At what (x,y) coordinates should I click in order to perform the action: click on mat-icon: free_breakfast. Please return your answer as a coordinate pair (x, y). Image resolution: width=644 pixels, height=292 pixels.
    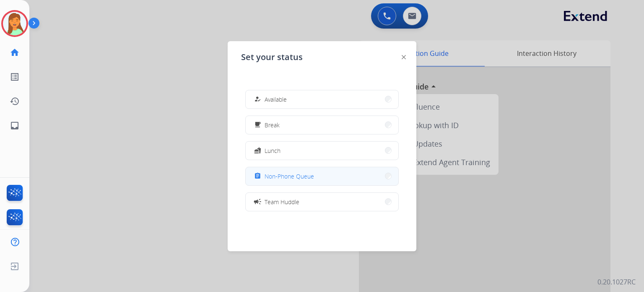
    Looking at the image, I should click on (257, 125).